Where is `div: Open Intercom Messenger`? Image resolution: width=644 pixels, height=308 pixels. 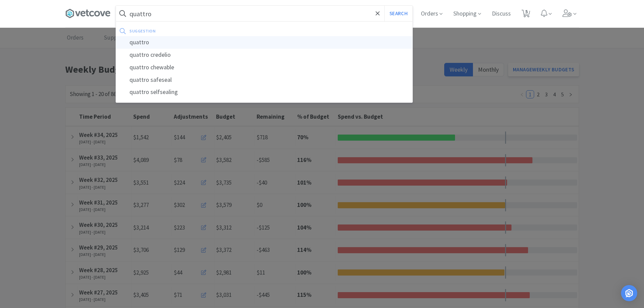
div: Open Intercom Messenger is located at coordinates (629, 293).